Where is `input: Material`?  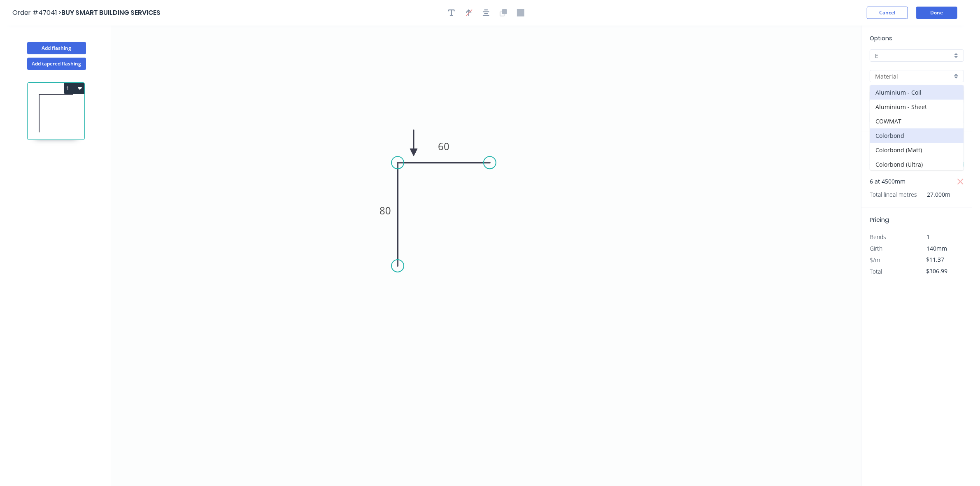 input: Material is located at coordinates (913, 76).